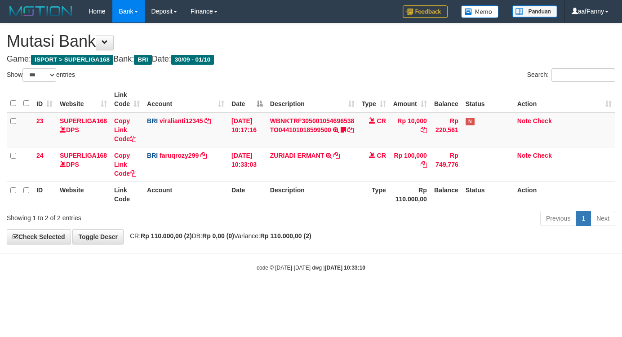 The image size is (622, 337). What do you see at coordinates (45, 194) in the screenshot?
I see `th: ID` at bounding box center [45, 194].